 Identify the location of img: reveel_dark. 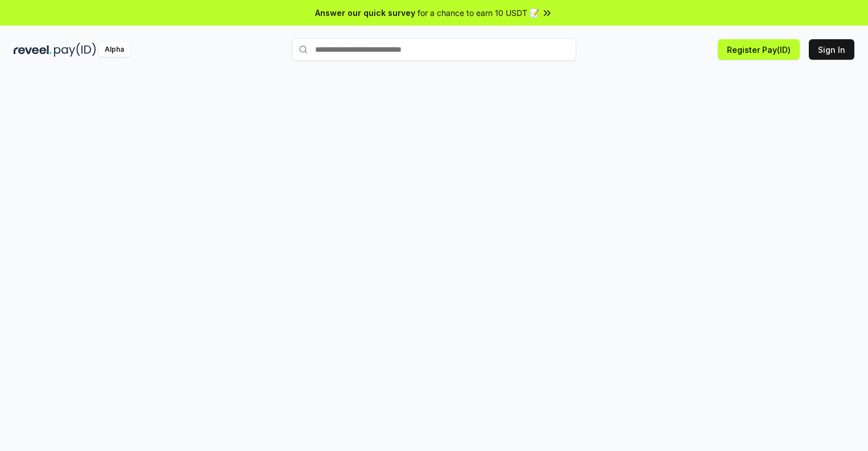
(33, 50).